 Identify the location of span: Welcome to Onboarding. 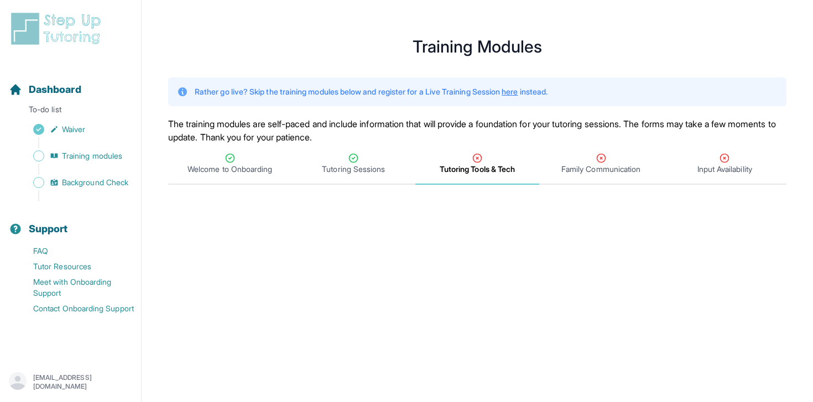
(230, 169).